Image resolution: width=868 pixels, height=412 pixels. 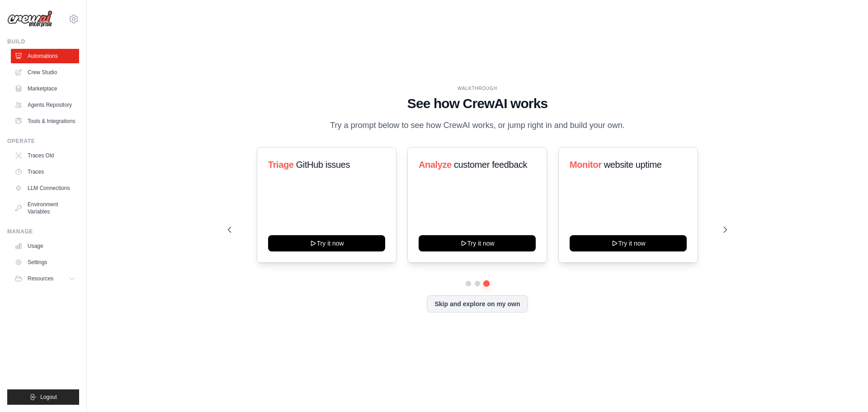 I want to click on div: Operate, so click(x=43, y=141).